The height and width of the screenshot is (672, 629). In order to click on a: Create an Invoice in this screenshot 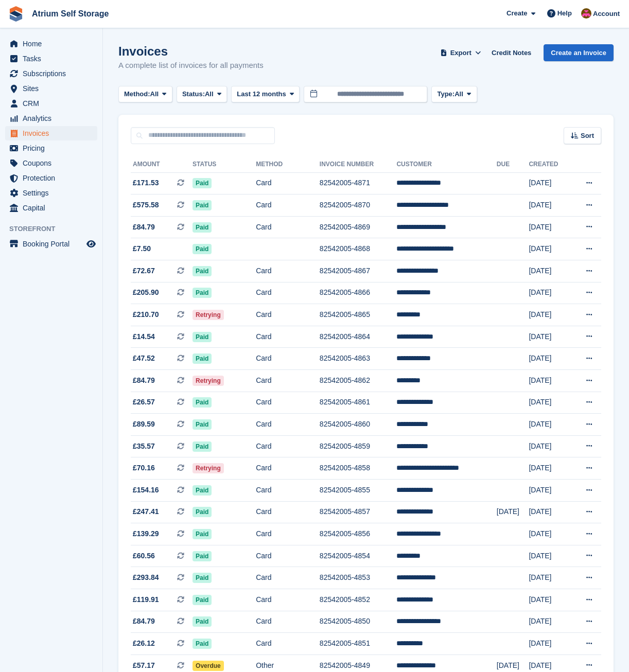, I will do `click(578, 52)`.